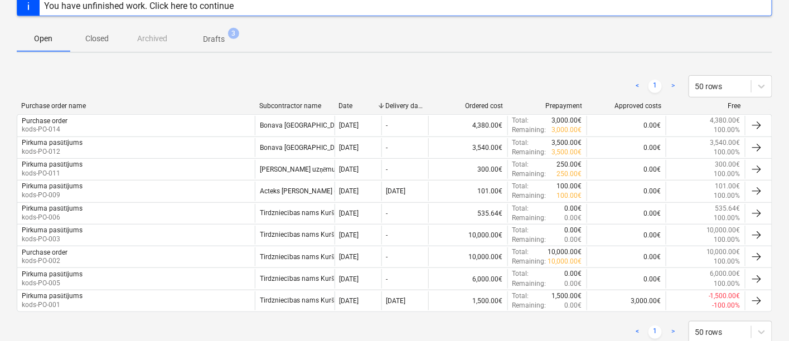 The width and height of the screenshot is (789, 341). What do you see at coordinates (52, 239) in the screenshot?
I see `p: kods-PO-003` at bounding box center [52, 239].